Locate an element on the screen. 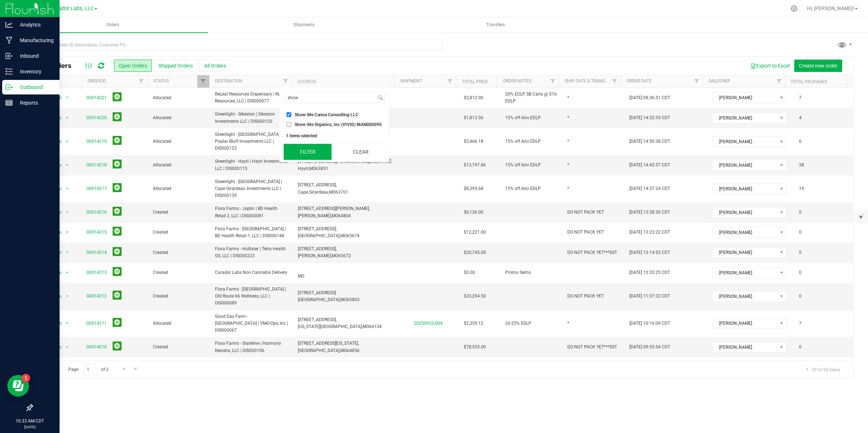  span: 20-25% EDLP is located at coordinates (518, 323).